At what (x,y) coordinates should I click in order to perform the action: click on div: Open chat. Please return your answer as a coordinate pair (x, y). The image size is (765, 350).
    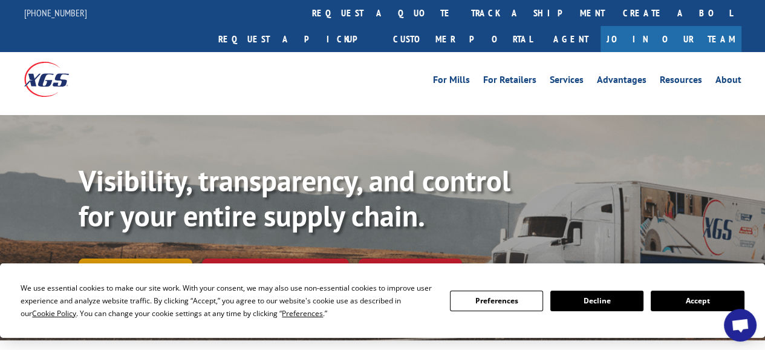
    Looking at the image, I should click on (740, 325).